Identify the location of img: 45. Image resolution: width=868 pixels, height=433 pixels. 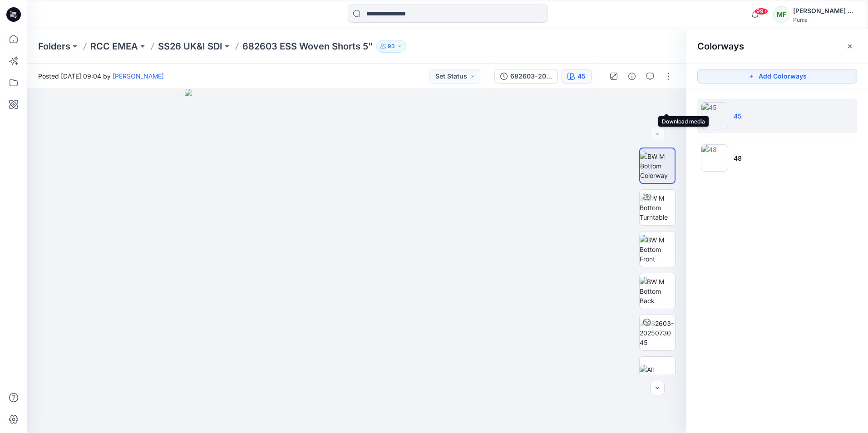
(715, 116).